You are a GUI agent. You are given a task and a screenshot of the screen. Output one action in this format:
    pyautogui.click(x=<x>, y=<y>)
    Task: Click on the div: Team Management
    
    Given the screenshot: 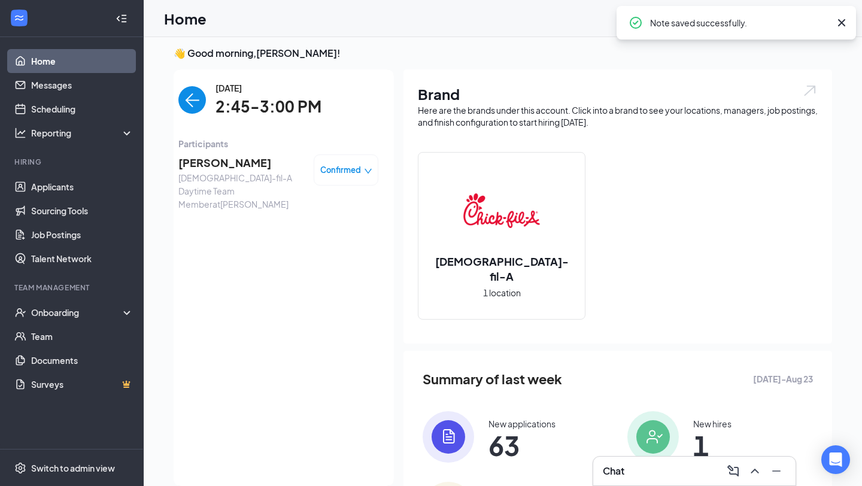 What is the action you would take?
    pyautogui.click(x=72, y=287)
    